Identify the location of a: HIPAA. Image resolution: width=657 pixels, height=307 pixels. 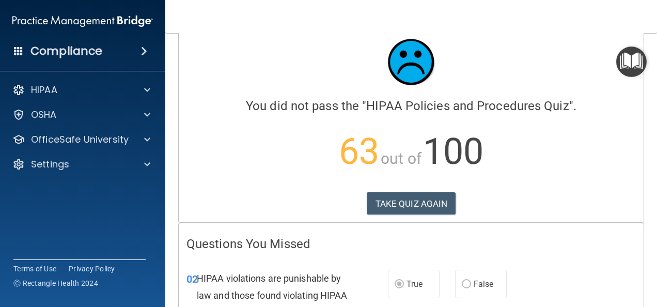
(81, 90).